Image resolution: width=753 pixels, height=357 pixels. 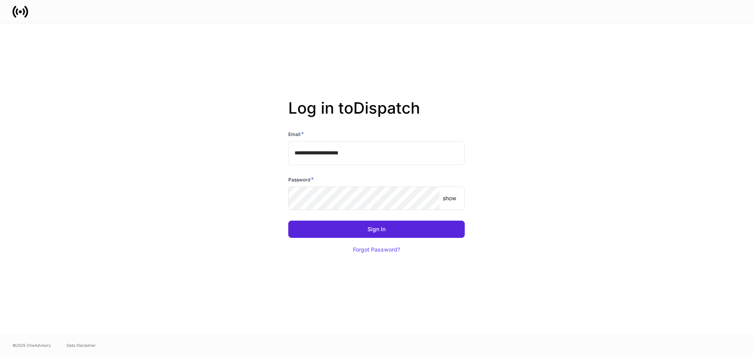 I want to click on a: Data Disclaimer, so click(x=81, y=346).